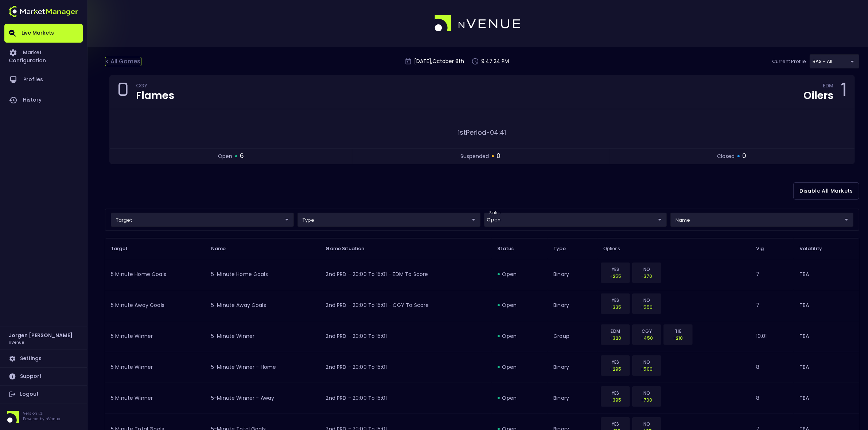  I want to click on span: Volatility, so click(815, 249).